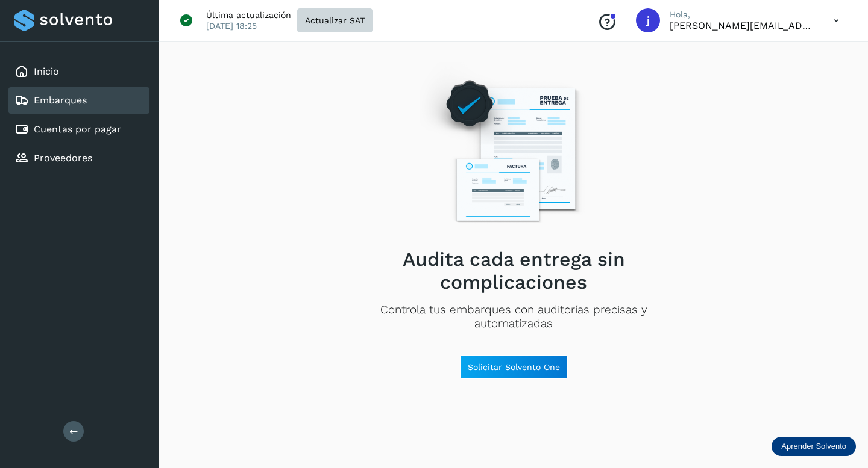 The height and width of the screenshot is (468, 868). Describe the element at coordinates (742, 15) in the screenshot. I see `p: Hola,` at that location.